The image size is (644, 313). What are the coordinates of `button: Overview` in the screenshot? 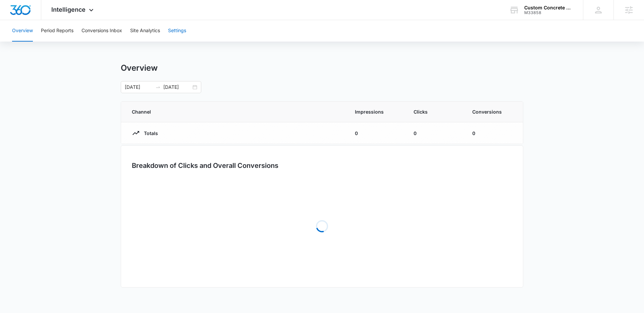 It's located at (22, 31).